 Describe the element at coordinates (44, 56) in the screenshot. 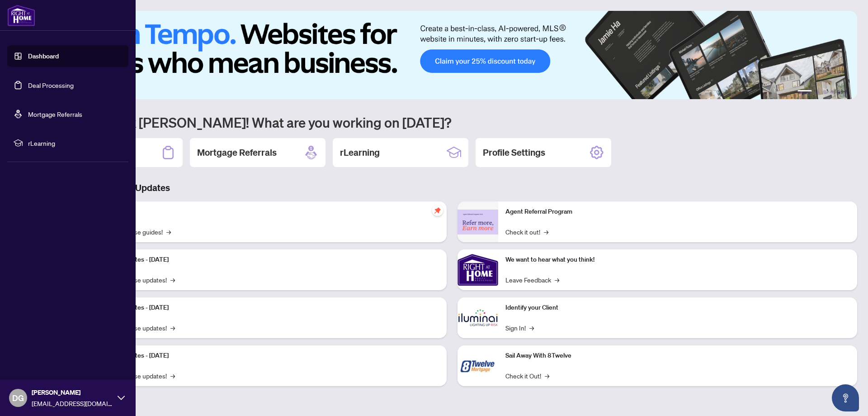

I see `a: Dashboard` at that location.